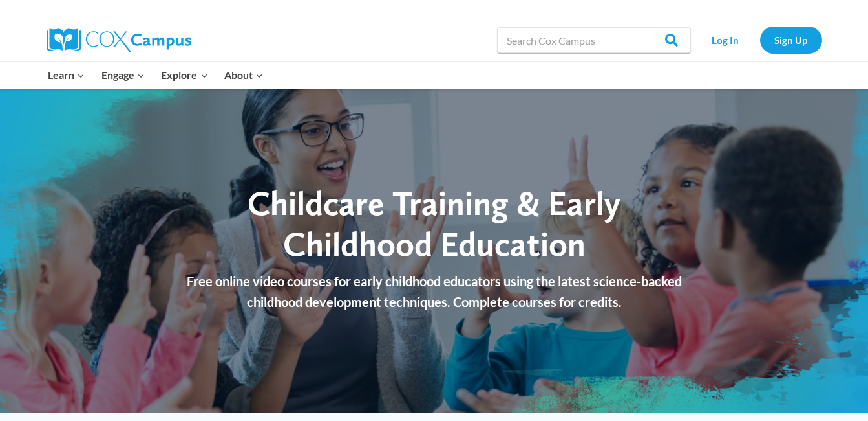  Describe the element at coordinates (123, 75) in the screenshot. I see `span: Engage` at that location.